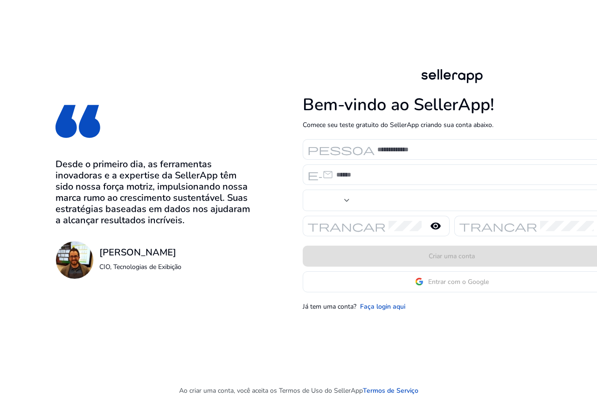  I want to click on font: Termos de Serviço, so click(391, 390).